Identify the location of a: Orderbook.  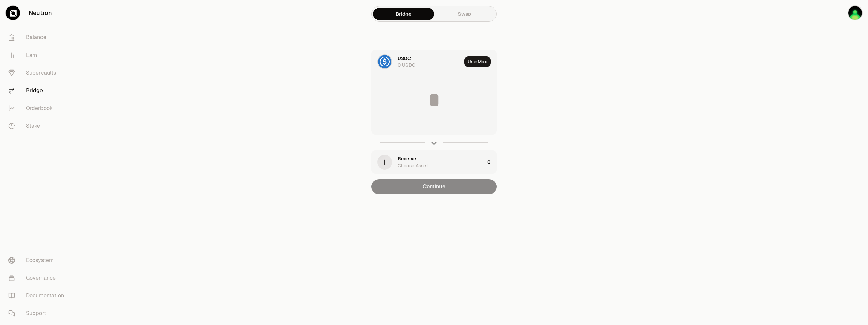
(38, 109).